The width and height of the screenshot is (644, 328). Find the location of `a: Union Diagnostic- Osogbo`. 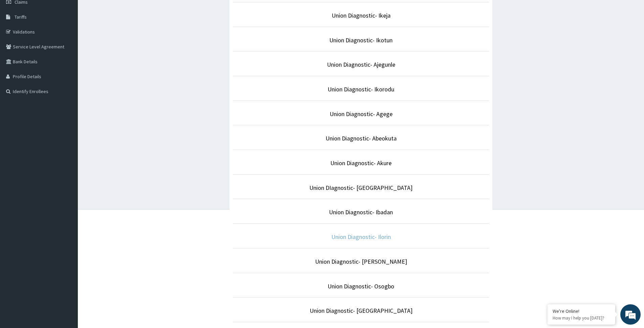

a: Union Diagnostic- Osogbo is located at coordinates (361, 286).